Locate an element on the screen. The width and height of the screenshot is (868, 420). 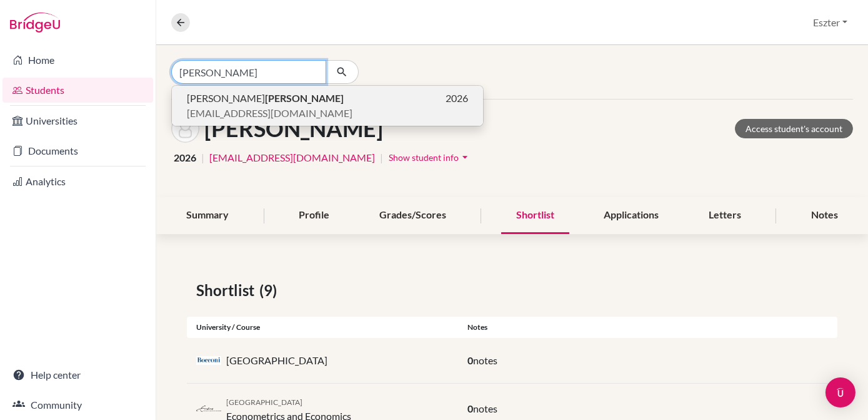
a: Documents is located at coordinates (77, 151).